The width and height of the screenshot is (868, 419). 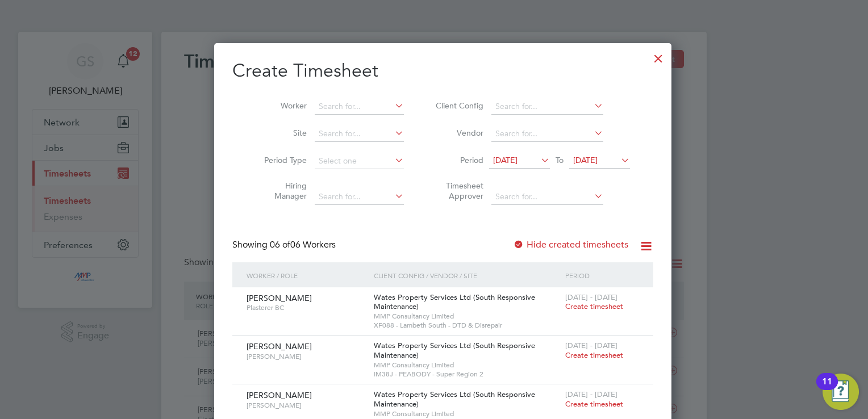 What do you see at coordinates (281, 133) in the screenshot?
I see `label: Site` at bounding box center [281, 133].